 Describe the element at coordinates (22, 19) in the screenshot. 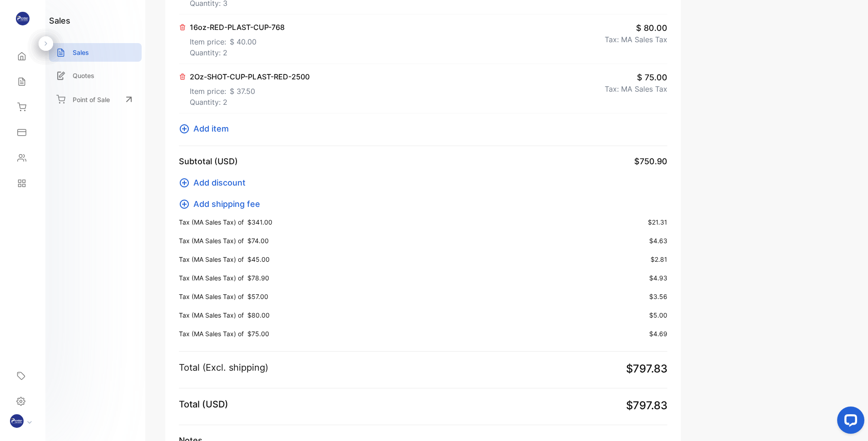

I see `img: logo` at that location.